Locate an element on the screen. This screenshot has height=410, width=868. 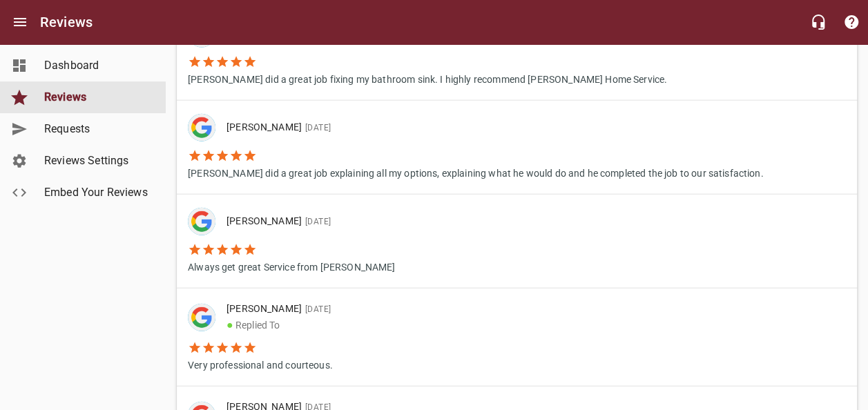
p: Very professional and courteous. is located at coordinates (264, 364).